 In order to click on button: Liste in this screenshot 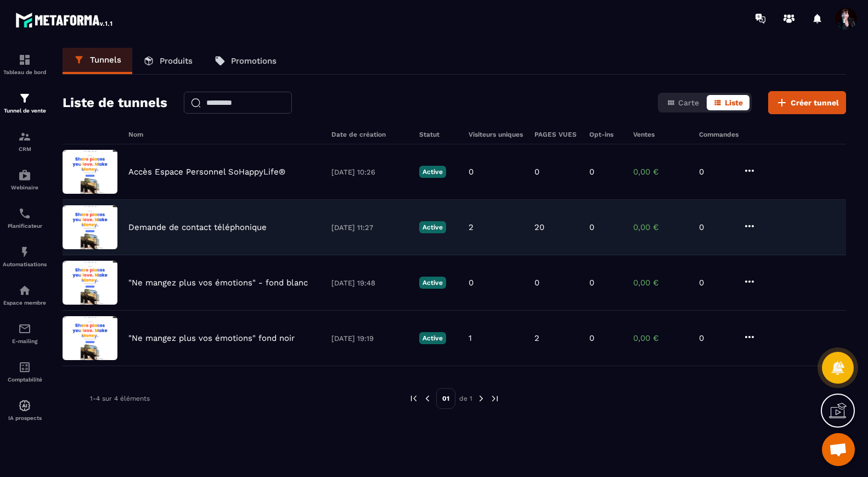, I will do `click(729, 103)`.